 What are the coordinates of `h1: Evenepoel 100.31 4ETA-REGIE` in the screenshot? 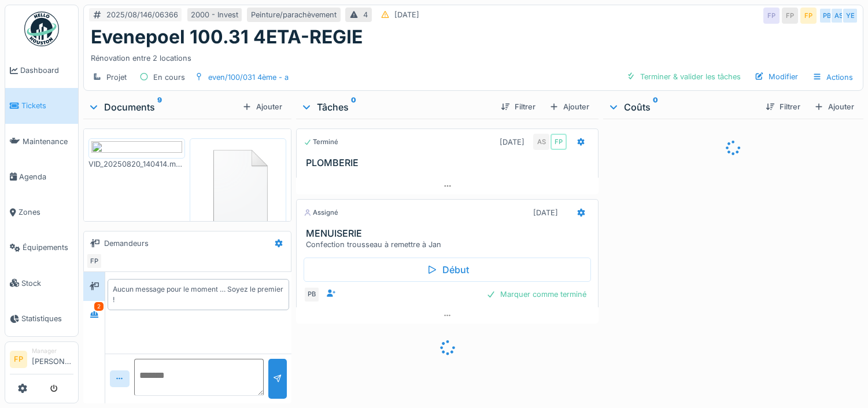 It's located at (227, 37).